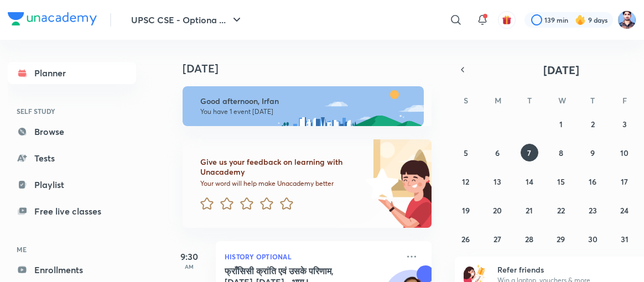 The width and height of the screenshot is (644, 282). What do you see at coordinates (72, 73) in the screenshot?
I see `a: Planner` at bounding box center [72, 73].